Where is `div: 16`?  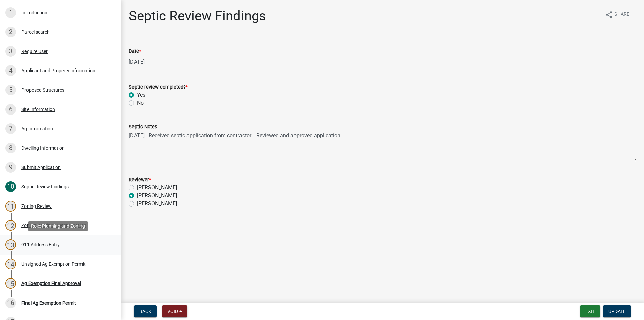
div: 16 is located at coordinates (11, 303).